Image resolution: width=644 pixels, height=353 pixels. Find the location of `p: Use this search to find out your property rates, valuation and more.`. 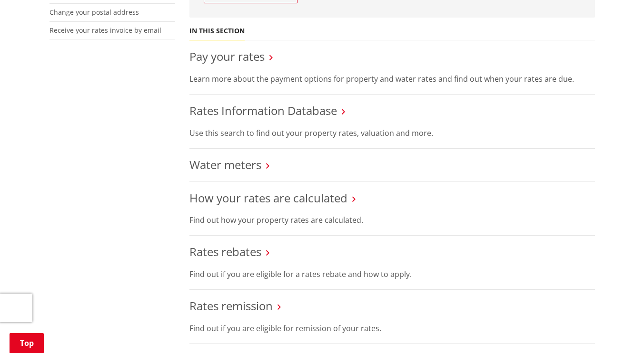

p: Use this search to find out your property rates, valuation and more. is located at coordinates (392, 133).